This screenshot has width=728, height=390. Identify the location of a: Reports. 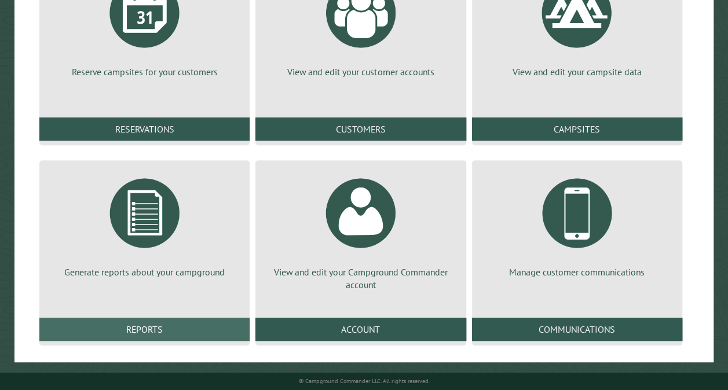
(144, 330).